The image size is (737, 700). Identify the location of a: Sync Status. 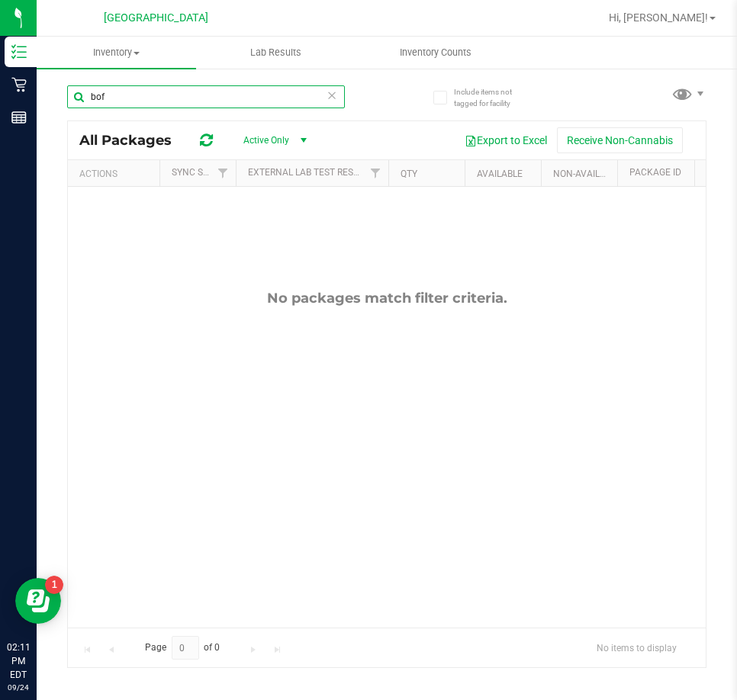
(201, 173).